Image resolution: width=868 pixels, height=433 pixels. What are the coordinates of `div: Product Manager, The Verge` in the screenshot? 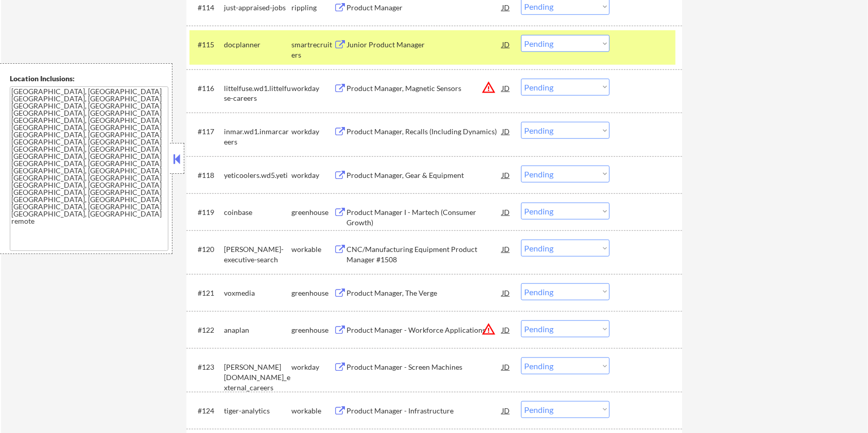 It's located at (424, 293).